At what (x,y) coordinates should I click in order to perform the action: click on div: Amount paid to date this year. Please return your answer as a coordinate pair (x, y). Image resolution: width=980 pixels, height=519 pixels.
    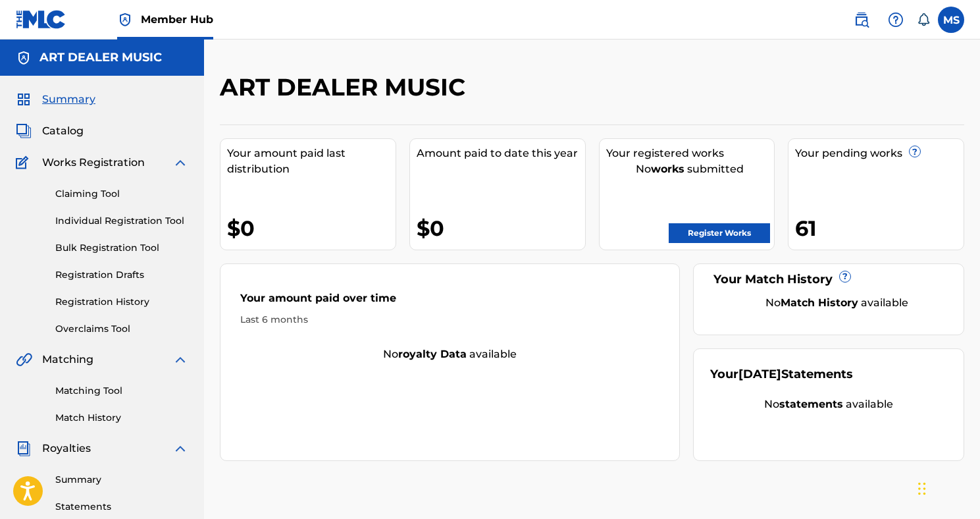
    Looking at the image, I should click on (501, 153).